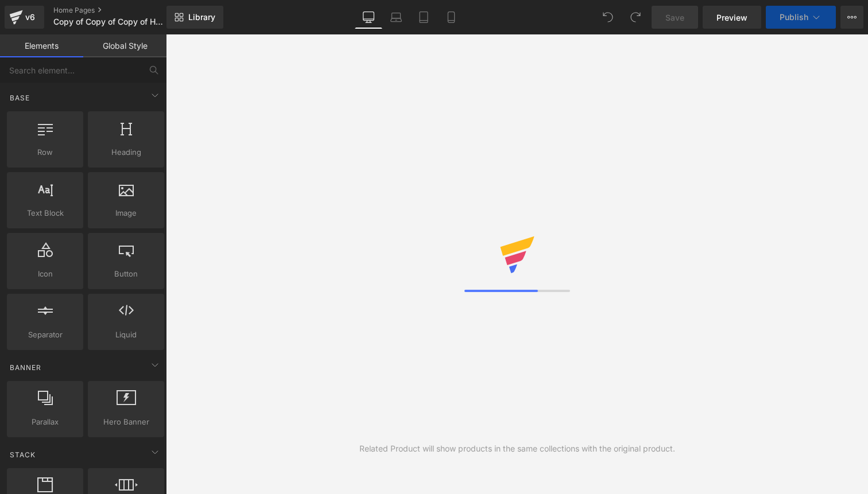 The height and width of the screenshot is (494, 868). I want to click on span: Image, so click(126, 213).